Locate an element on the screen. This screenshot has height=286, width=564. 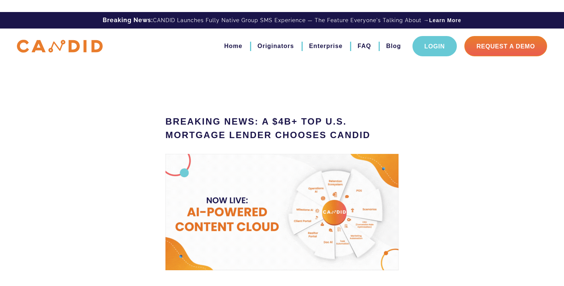
div: CANDID Launches Fully Native Group SMS Experience — The Feature Everyone's Talking About → is located at coordinates (282, 20).